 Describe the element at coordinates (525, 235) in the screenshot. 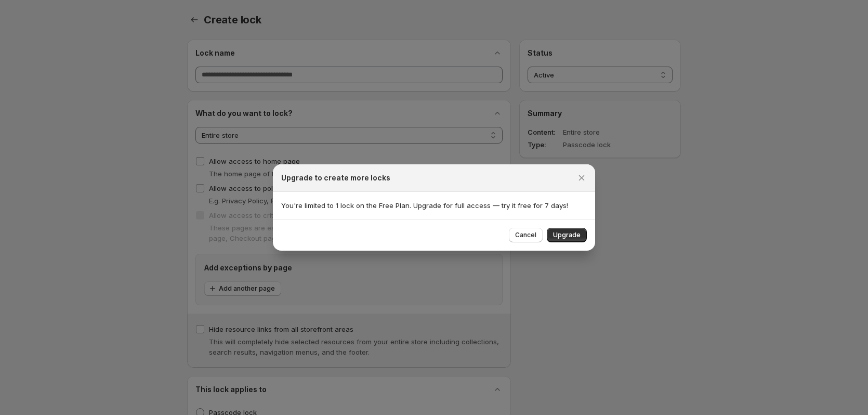

I see `button: Cancel` at that location.